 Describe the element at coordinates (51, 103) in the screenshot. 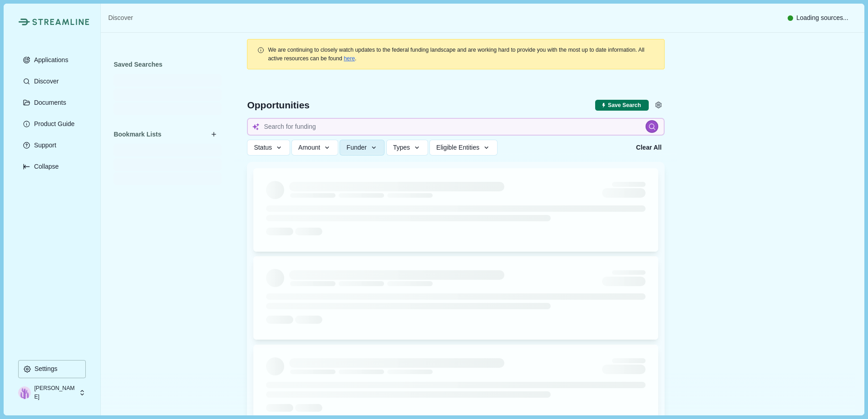

I see `a: Documents` at that location.